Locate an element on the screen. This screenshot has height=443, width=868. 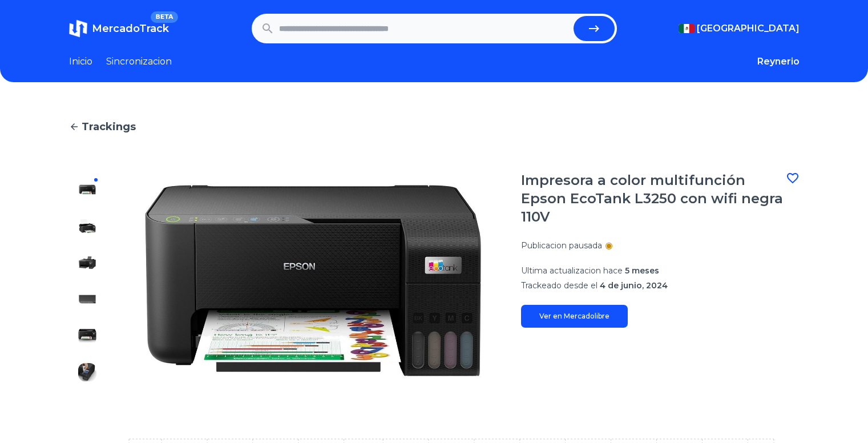
span: 4 de junio, 2024 is located at coordinates (633, 285).